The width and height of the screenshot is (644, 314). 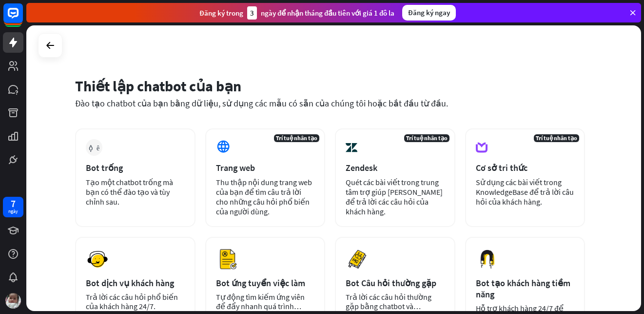 I want to click on font: Thu thập nội dung trang web của bạn để tìm câu trả lời cho những câu hỏi phổ biến của người dùng., so click(x=264, y=197).